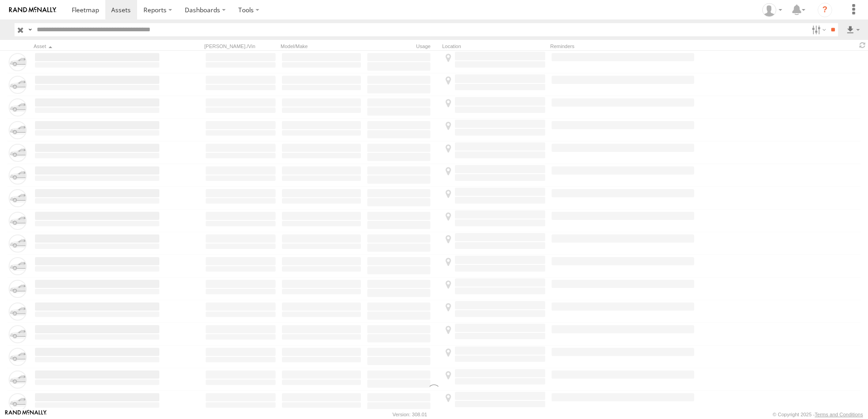  I want to click on label: Search Filter Options, so click(818, 29).